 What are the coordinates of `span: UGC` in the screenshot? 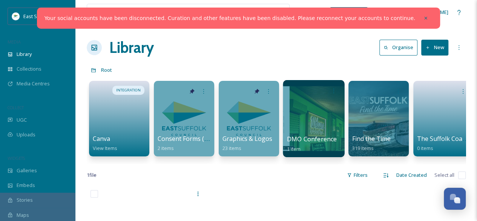 It's located at (22, 120).